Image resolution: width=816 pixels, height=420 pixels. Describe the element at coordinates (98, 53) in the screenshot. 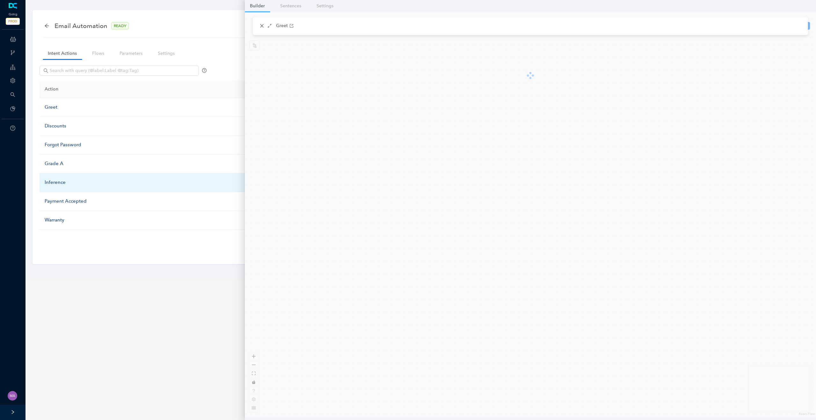

I see `a: Flows` at that location.